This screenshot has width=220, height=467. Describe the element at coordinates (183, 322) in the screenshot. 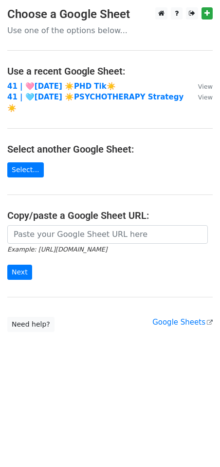

I see `a: Google Sheets` at that location.